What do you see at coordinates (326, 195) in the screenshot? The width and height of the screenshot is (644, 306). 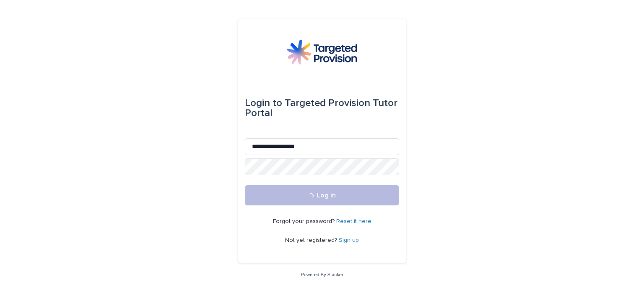 I see `span: Log in` at bounding box center [326, 195].